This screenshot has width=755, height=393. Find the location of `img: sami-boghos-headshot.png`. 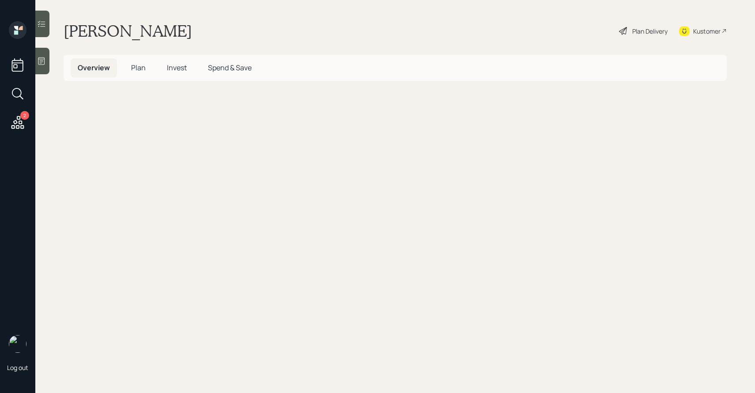

img: sami-boghos-headshot.png is located at coordinates (18, 344).